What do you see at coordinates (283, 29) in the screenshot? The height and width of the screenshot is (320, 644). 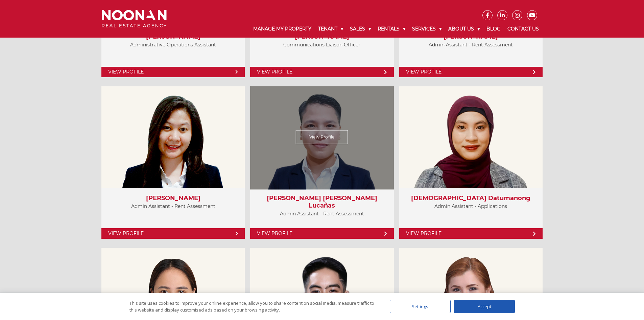 I see `a: Manage My Property` at bounding box center [283, 29].